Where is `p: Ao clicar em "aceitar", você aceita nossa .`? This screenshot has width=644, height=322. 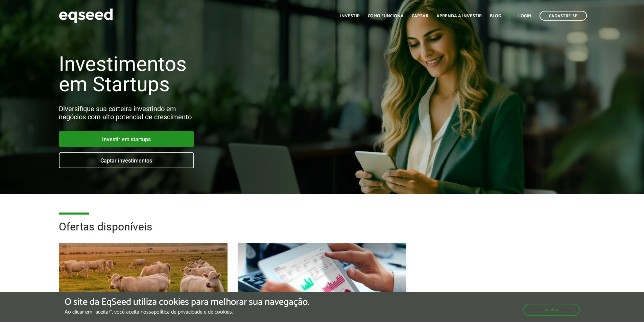
p: Ao clicar em "aceitar", você aceita nossa . is located at coordinates (187, 312).